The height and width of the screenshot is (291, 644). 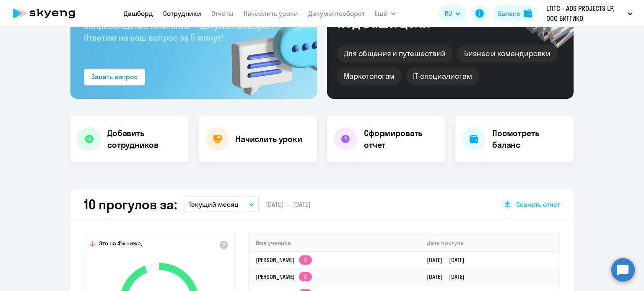 What do you see at coordinates (114, 77) in the screenshot?
I see `button: Задать вопрос` at bounding box center [114, 77].